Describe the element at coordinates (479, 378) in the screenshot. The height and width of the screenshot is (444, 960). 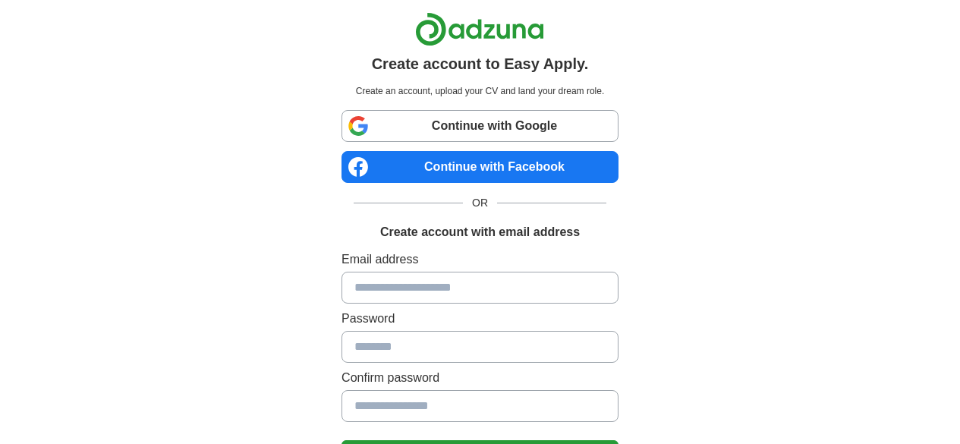
I see `label: Confirm password` at that location.